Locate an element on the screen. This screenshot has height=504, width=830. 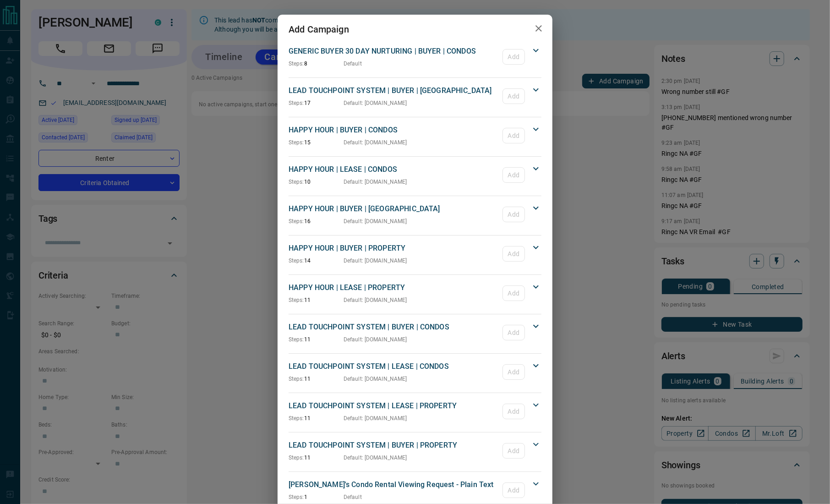
p: LEAD TOUCHPOINT SYSTEM | LEASE | CONDOS is located at coordinates (393, 367).